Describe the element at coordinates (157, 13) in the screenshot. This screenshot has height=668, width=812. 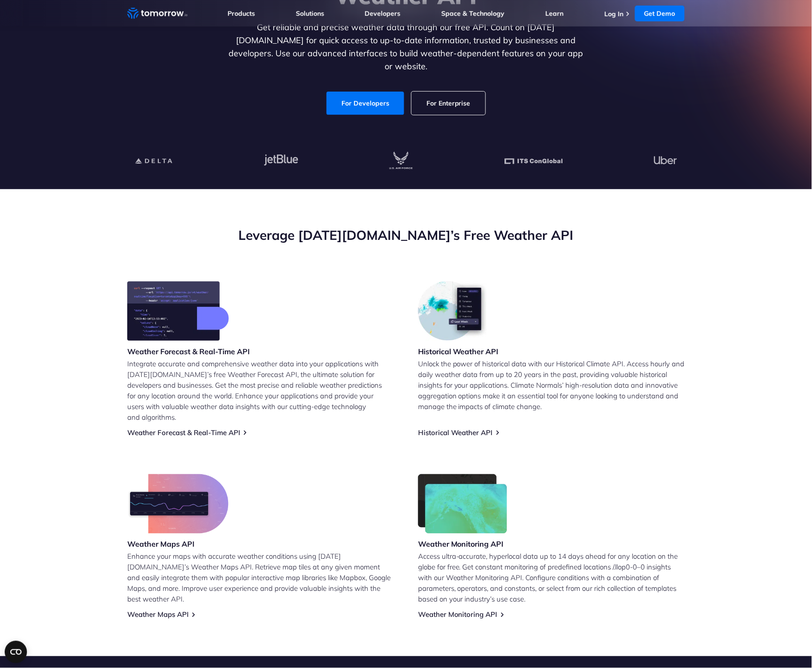
I see `a: Home link` at that location.